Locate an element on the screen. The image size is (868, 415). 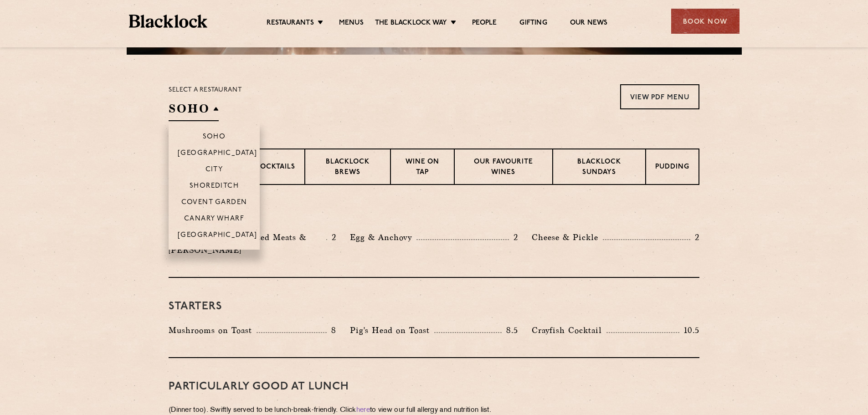
p: Our favourite wines is located at coordinates (503, 167).